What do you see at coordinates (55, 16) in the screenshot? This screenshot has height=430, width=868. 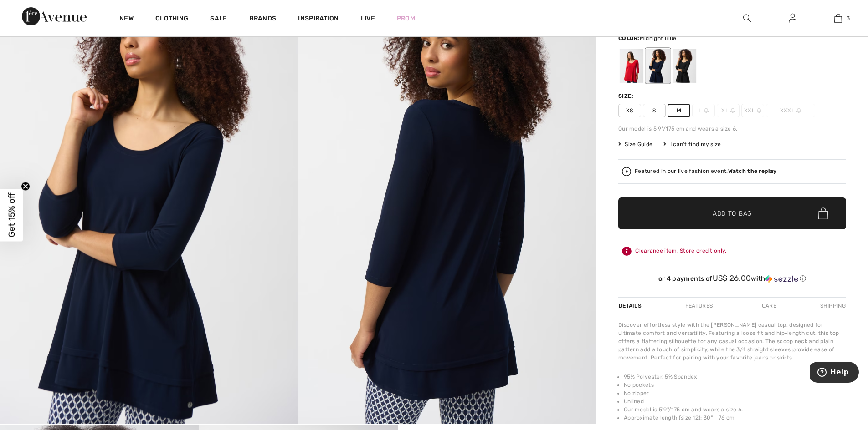 I see `a: 1ère Avenue` at bounding box center [55, 16].